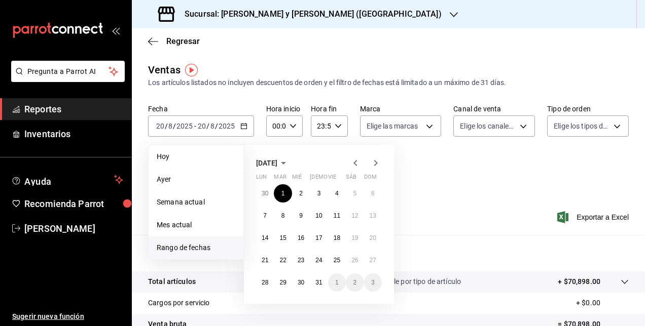 Image resolution: width=645 pixels, height=326 pixels. I want to click on button: 26 de julio de 2025, so click(354, 261).